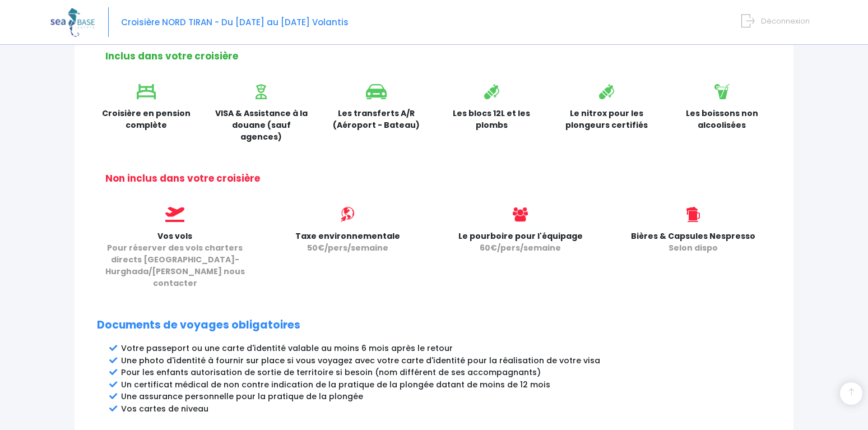 This screenshot has height=430, width=868. What do you see at coordinates (520, 247) in the screenshot?
I see `span: 60€/pers/semaine` at bounding box center [520, 247].